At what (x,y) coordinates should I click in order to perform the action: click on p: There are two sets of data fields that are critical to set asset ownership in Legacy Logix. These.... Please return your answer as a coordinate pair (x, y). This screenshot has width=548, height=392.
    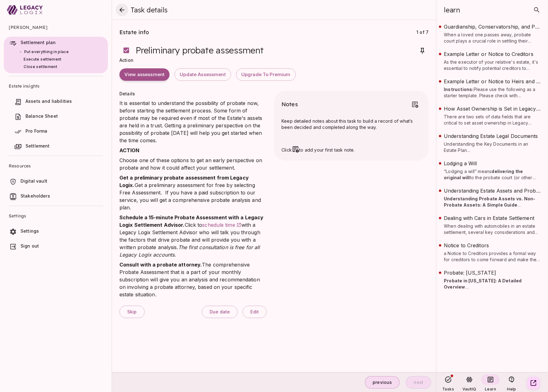
    Looking at the image, I should click on (492, 120).